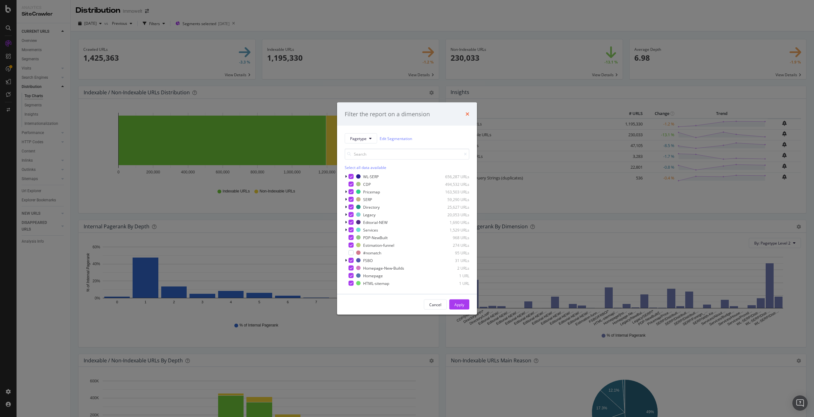 The image size is (814, 417). I want to click on input: Search, so click(407, 154).